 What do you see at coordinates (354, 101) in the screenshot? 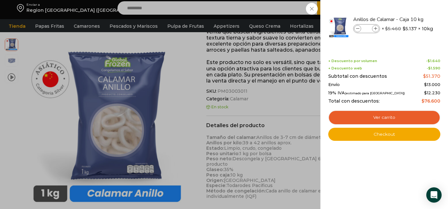
I see `span: Total con descuentos:` at bounding box center [354, 101].